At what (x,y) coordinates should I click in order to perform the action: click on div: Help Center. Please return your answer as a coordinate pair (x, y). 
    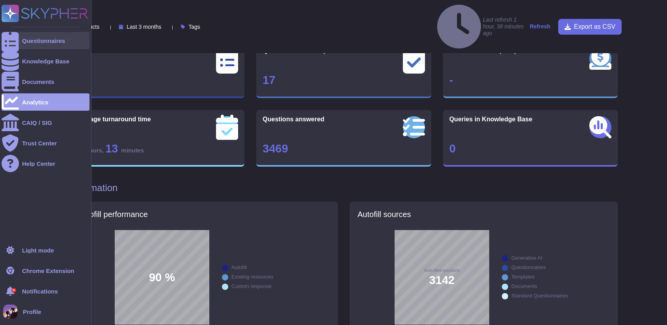
    Looking at the image, I should click on (39, 164).